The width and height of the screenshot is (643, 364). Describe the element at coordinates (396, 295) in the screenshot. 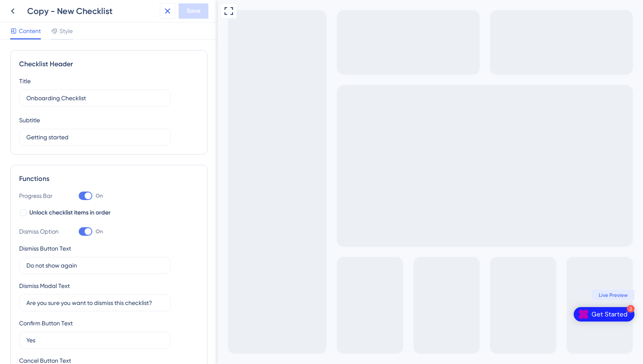

I see `span: Live Preview` at that location.